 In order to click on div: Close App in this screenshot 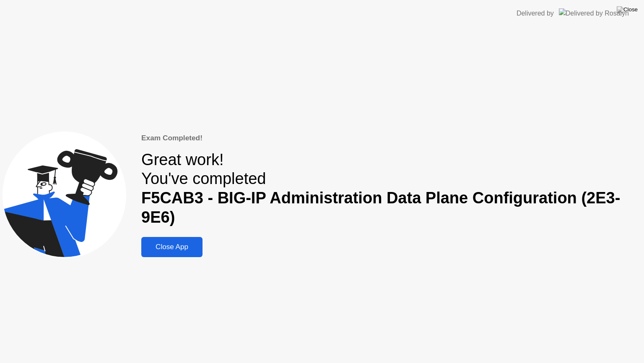, I will do `click(172, 247)`.